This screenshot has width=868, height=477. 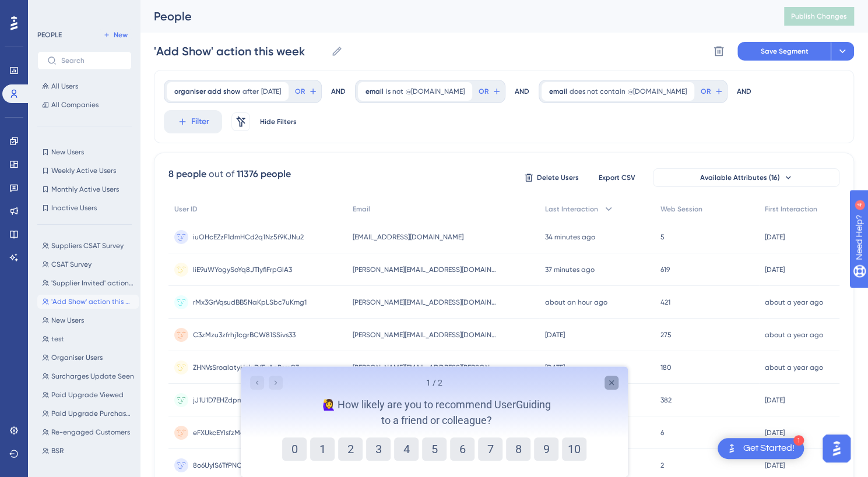 What do you see at coordinates (88, 264) in the screenshot?
I see `button: CSAT Survey` at bounding box center [88, 264].